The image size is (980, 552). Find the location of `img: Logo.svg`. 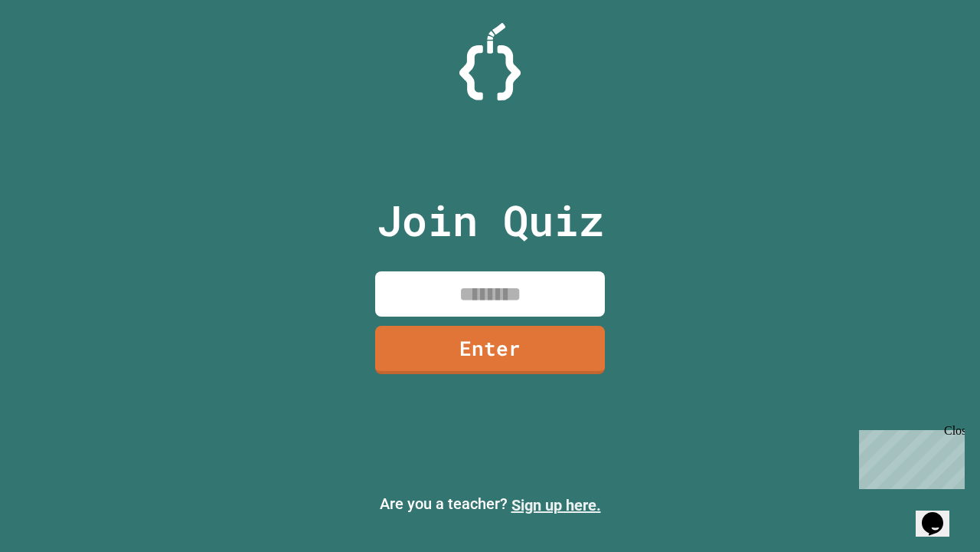

img: Logo.svg is located at coordinates (490, 62).